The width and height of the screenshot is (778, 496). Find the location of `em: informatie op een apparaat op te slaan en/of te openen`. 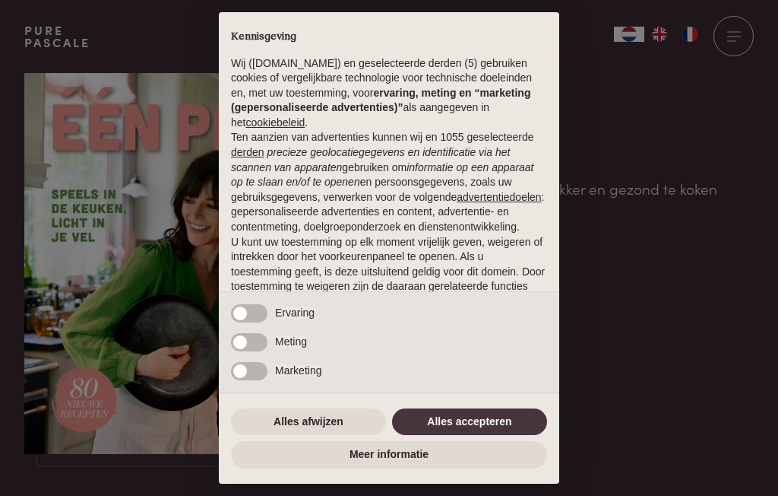

em: informatie op een apparaat op te slaan en/of te openen is located at coordinates (382, 175).